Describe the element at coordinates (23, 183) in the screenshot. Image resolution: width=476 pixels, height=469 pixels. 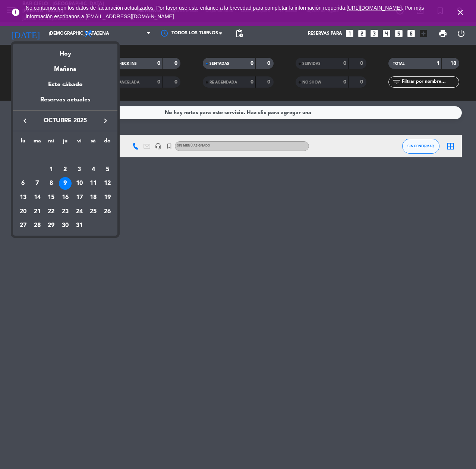
I see `div: 6` at that location.